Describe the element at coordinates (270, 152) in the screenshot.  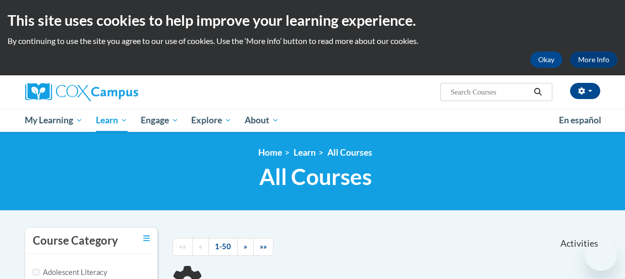
I see `a: Home` at that location.